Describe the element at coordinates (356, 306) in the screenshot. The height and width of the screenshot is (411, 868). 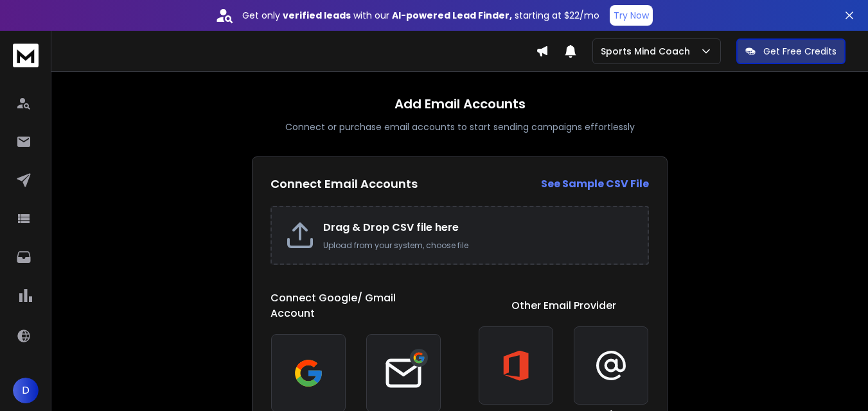
I see `h1: Connect Google/ Gmail Account` at that location.